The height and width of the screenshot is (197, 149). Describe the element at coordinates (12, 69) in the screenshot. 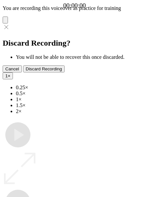

I see `button: Cancel` at that location.